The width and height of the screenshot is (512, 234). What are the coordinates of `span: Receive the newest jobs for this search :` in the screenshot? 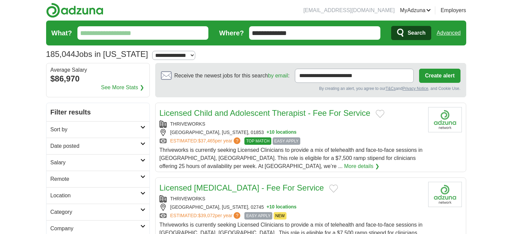 It's located at (232, 76).